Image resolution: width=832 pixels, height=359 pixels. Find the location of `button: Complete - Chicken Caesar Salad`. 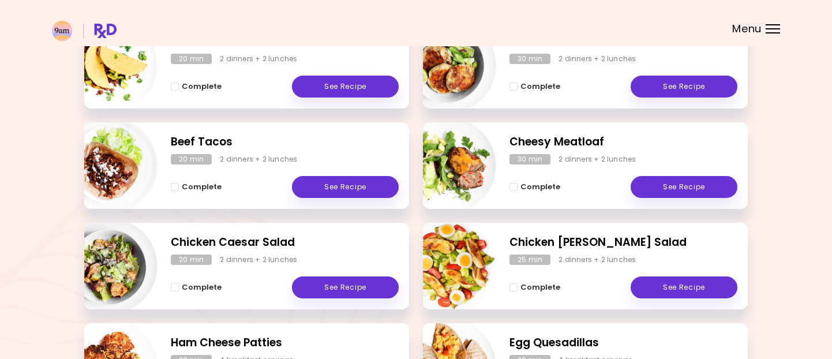

button: Complete - Chicken Caesar Salad is located at coordinates (196, 287).